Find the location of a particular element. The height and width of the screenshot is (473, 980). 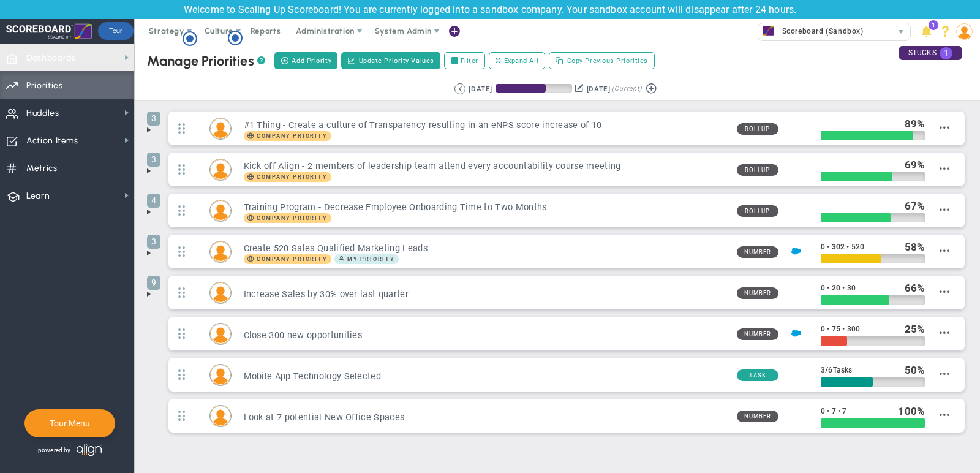

button: Expand All is located at coordinates (517, 61).